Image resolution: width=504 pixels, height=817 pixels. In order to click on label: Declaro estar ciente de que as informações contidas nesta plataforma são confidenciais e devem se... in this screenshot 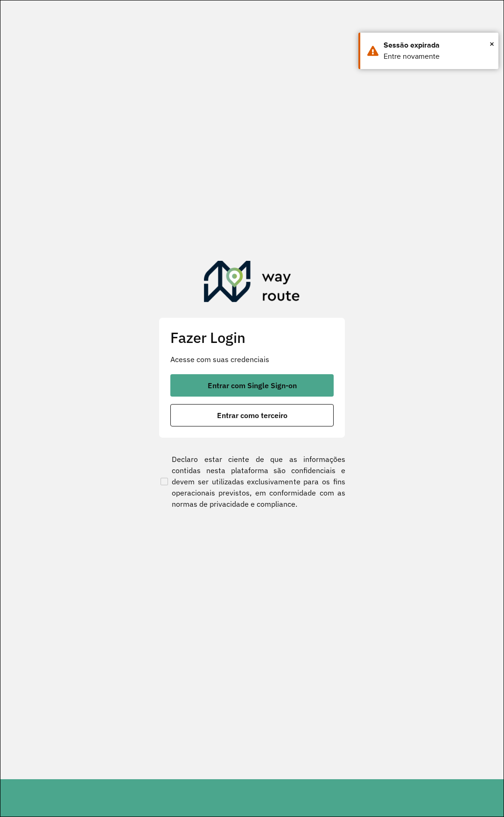, I will do `click(252, 481)`.